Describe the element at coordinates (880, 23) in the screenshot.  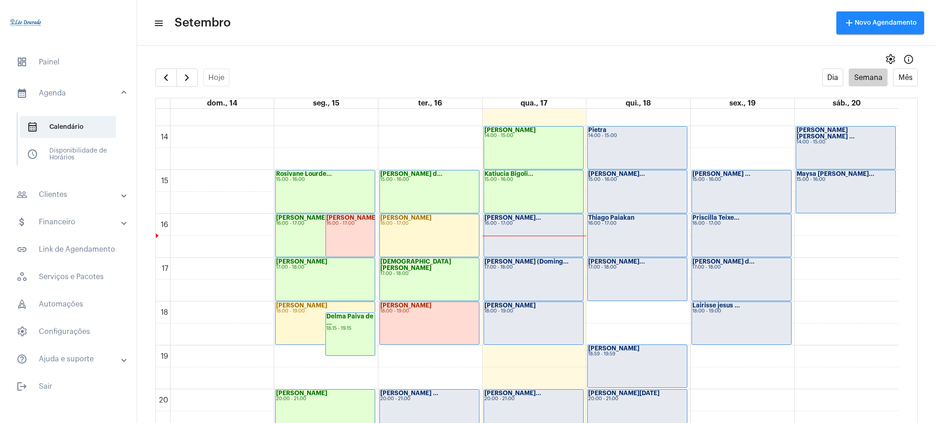
I see `button: Novo Agendamento` at that location.